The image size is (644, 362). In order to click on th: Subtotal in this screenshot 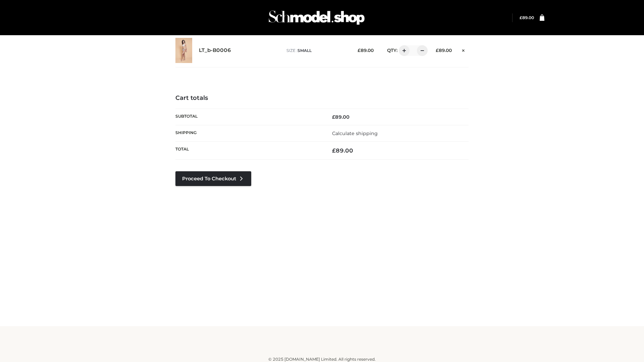, I will do `click(249, 117)`.